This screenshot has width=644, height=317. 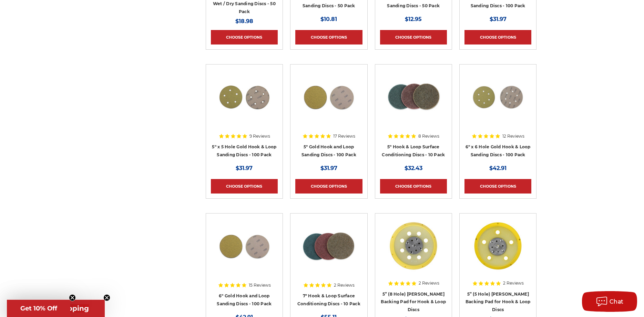 I want to click on div: Get 10% OffClose teaser, so click(x=39, y=308).